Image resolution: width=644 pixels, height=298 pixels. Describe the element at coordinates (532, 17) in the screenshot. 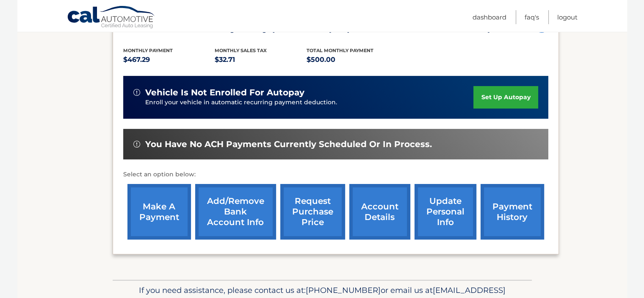

I see `a: FAQ's` at that location.